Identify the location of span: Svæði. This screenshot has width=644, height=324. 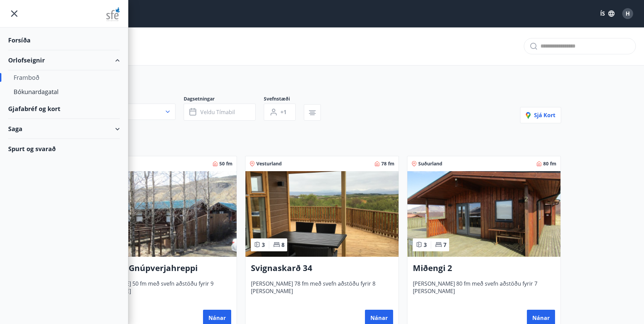
(134, 99).